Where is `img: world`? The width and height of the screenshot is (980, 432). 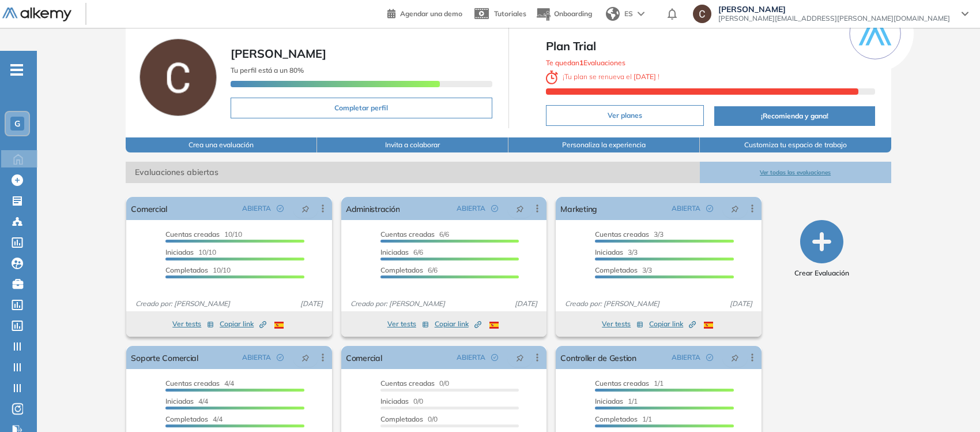 img: world is located at coordinates (613, 13).